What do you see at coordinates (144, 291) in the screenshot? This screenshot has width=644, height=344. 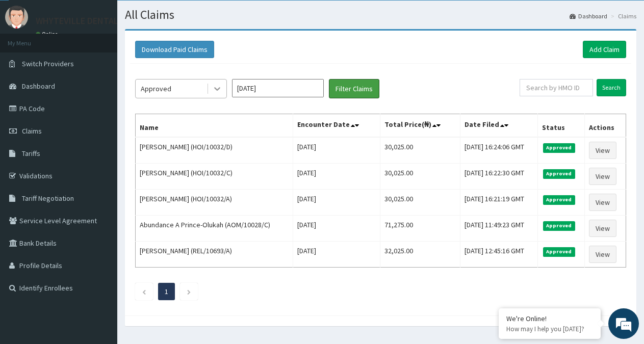 I see `a: Previous page` at bounding box center [144, 291].